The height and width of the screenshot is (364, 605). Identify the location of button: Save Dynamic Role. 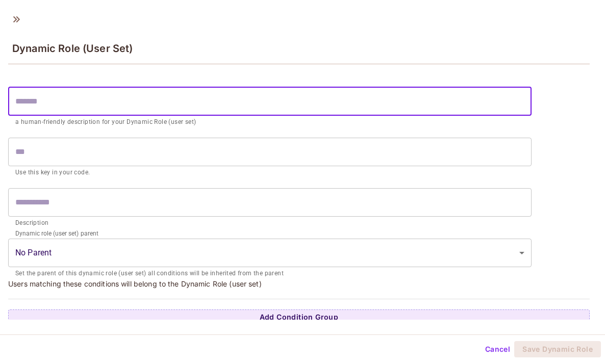
(557, 349).